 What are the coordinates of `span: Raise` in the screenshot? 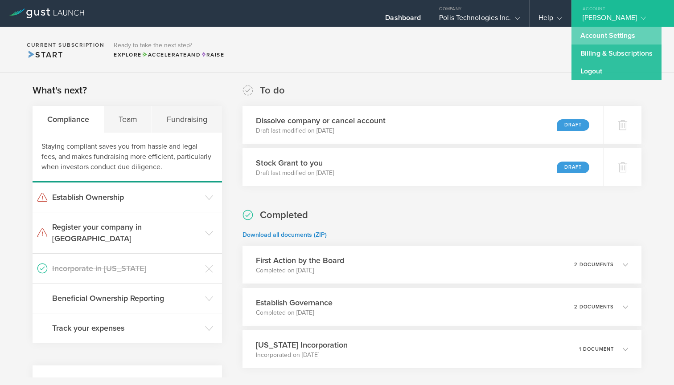 It's located at (212, 55).